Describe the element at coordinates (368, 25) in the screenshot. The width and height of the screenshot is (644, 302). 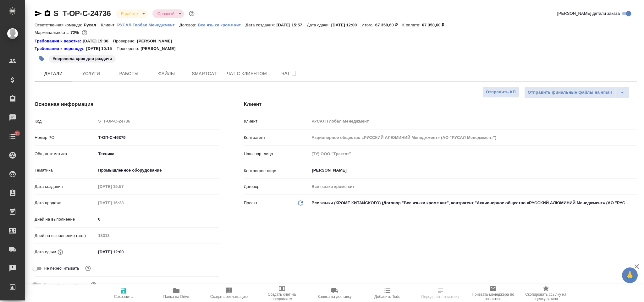
I see `p: Итого:` at that location.